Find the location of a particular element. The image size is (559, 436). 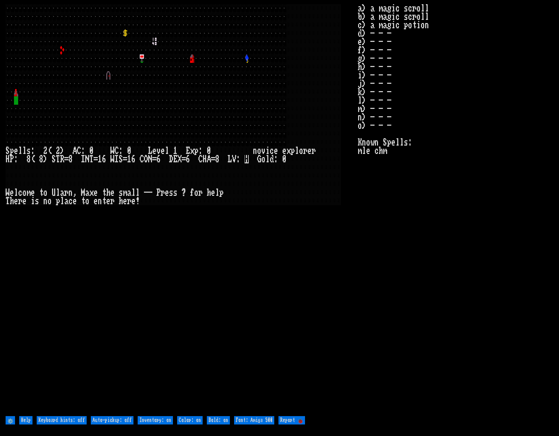

input: Bold: on is located at coordinates (218, 421).